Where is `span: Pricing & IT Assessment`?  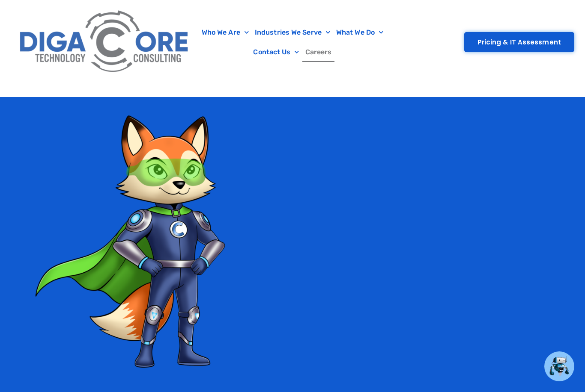 span: Pricing & IT Assessment is located at coordinates (519, 42).